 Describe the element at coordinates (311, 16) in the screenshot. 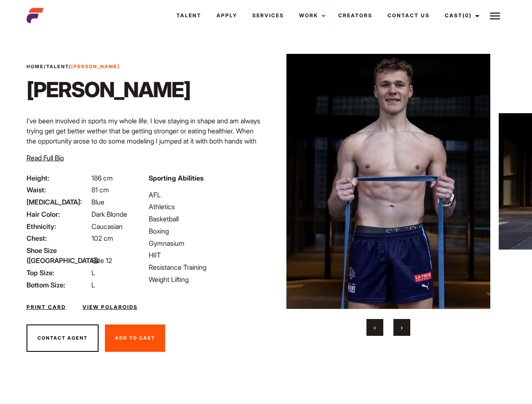

I see `a: Work` at that location.